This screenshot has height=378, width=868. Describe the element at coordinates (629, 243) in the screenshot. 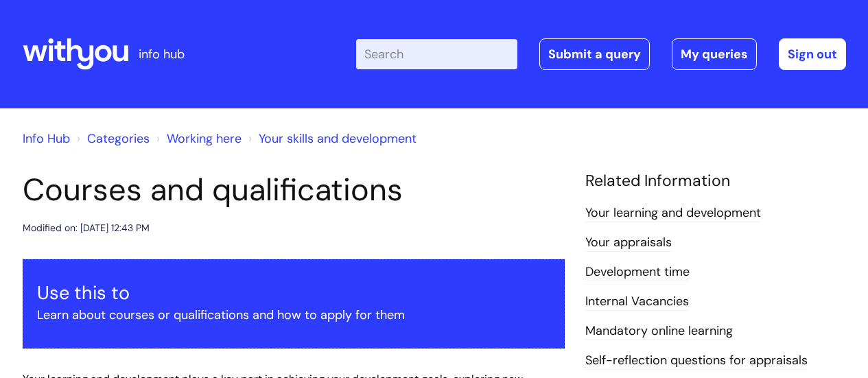

I see `a: Your appraisals` at that location.